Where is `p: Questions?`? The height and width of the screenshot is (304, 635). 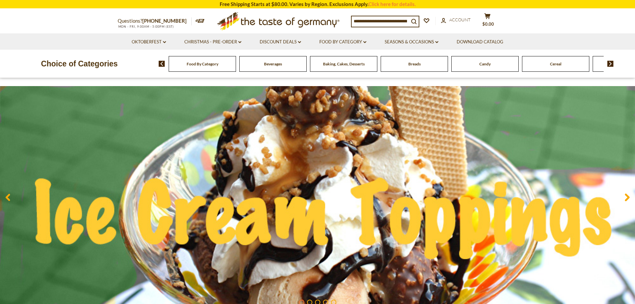
p: Questions? is located at coordinates (155, 21).